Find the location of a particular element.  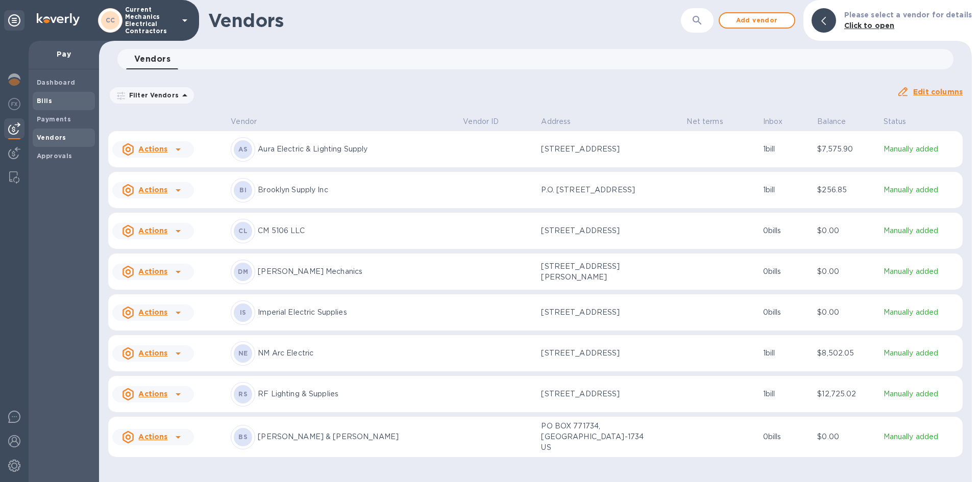

p: Net terms is located at coordinates (704, 121).